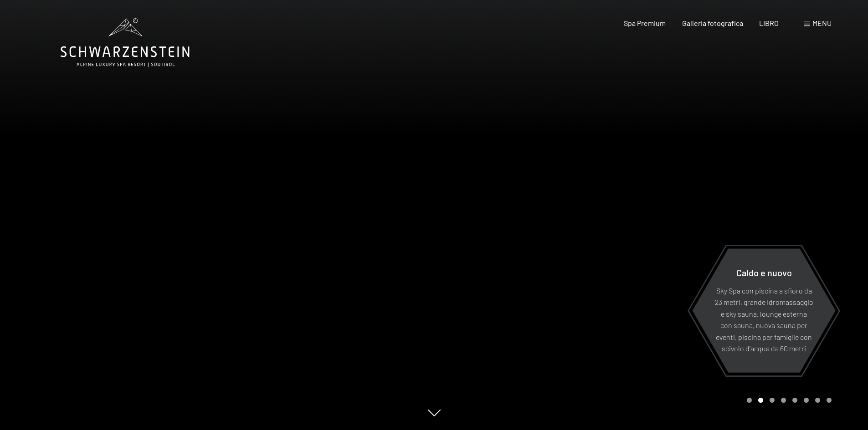 The image size is (868, 430). I want to click on a: Galleria fotografica, so click(712, 22).